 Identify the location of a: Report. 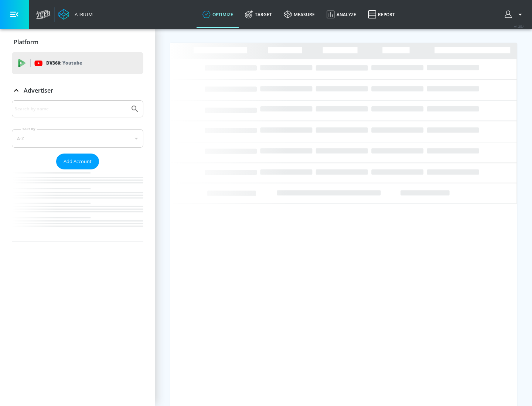
(381, 15).